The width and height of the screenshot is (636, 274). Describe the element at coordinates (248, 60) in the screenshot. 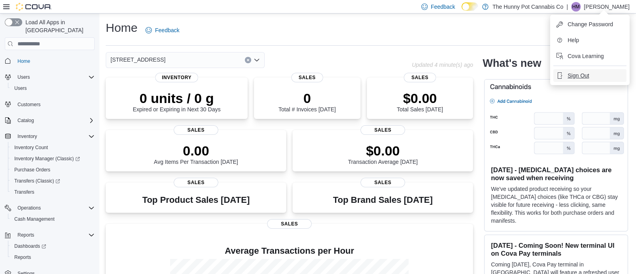

I see `button: Clear input` at that location.